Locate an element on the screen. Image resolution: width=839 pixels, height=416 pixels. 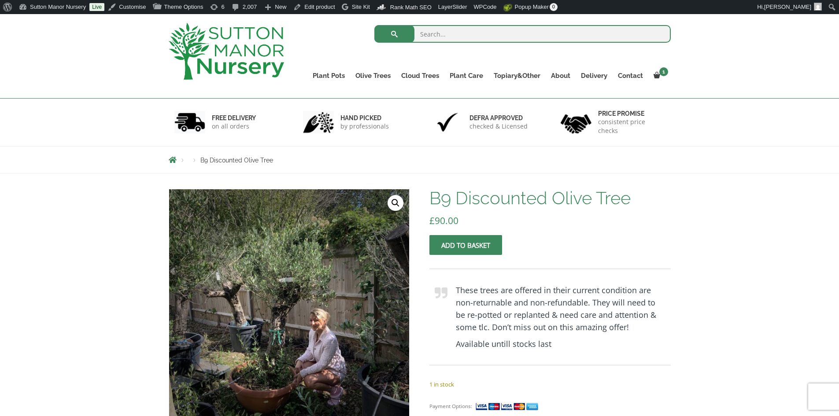
a: Delivery is located at coordinates (594, 76).